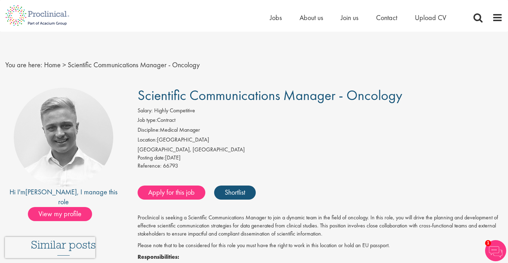 This screenshot has width=508, height=263. Describe the element at coordinates (320, 121) in the screenshot. I see `li: Contract` at that location.